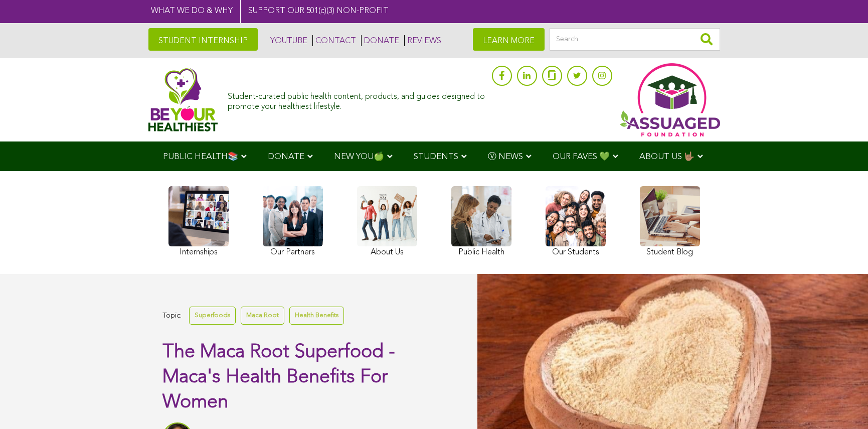 The height and width of the screenshot is (429, 868). I want to click on input: Search, so click(635, 39).